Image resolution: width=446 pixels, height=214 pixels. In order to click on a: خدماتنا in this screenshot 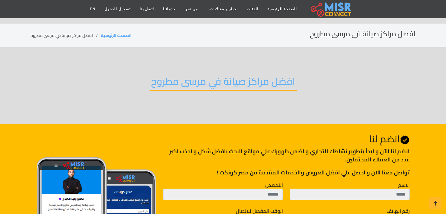, I will do `click(169, 9)`.